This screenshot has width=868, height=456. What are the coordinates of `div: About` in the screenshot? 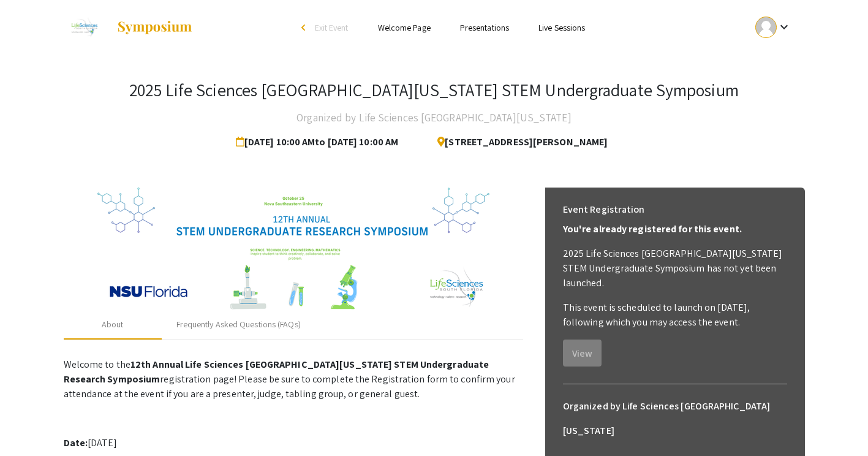 It's located at (113, 324).